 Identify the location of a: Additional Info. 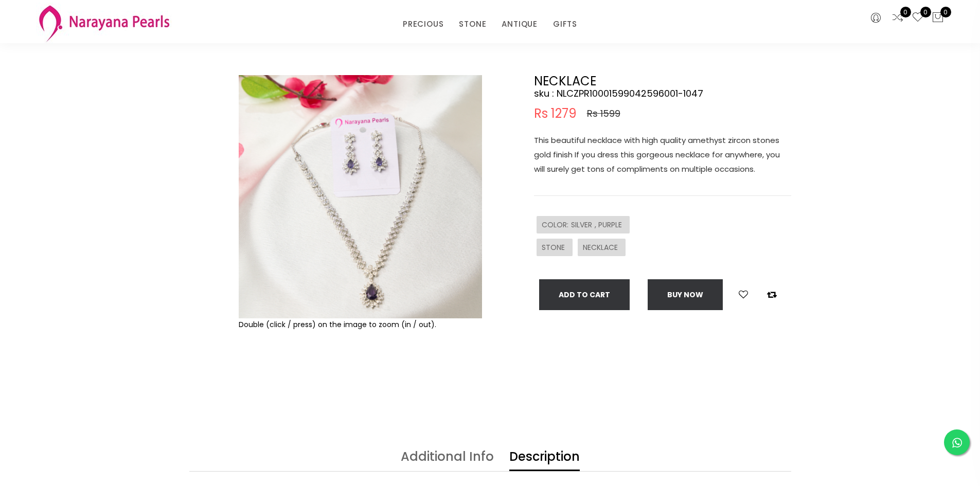
(447, 461).